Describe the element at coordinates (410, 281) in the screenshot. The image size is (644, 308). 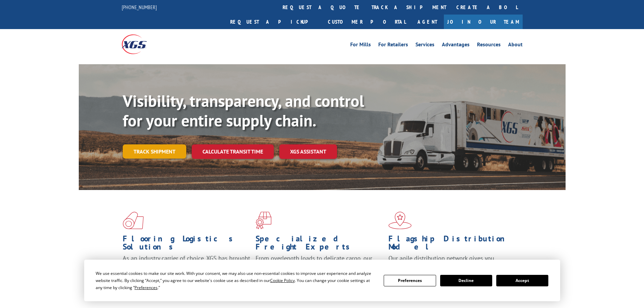
I see `button: Preferences` at that location.